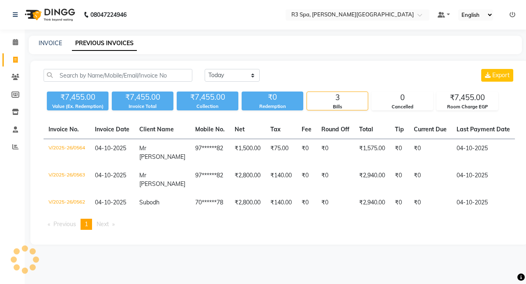 The width and height of the screenshot is (526, 284). I want to click on span: Tip, so click(399, 129).